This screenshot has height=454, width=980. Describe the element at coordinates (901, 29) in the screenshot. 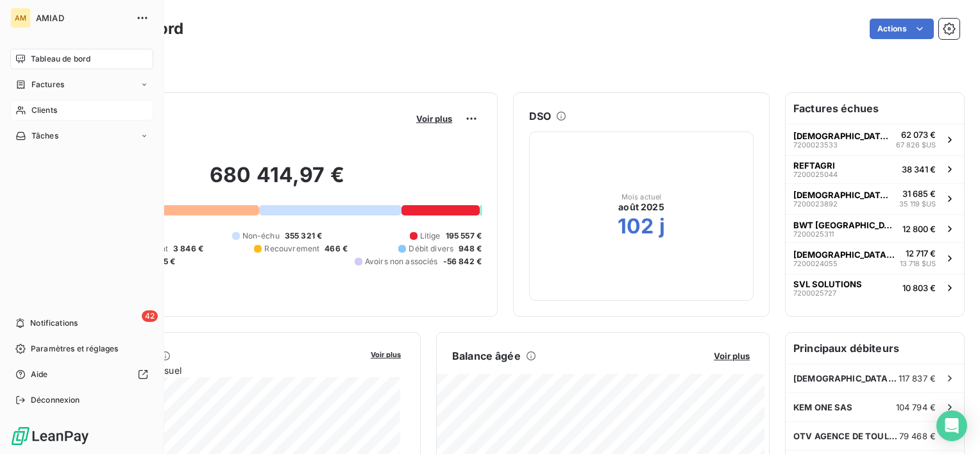

I see `button: Actions` at that location.